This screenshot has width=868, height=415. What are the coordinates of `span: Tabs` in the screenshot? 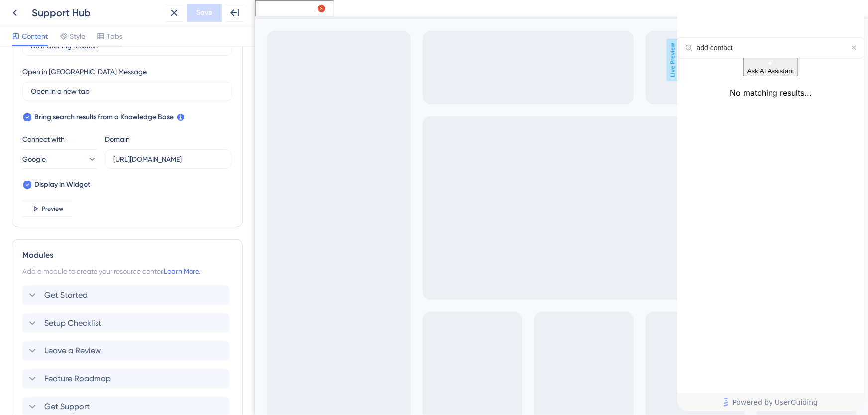 It's located at (114, 36).